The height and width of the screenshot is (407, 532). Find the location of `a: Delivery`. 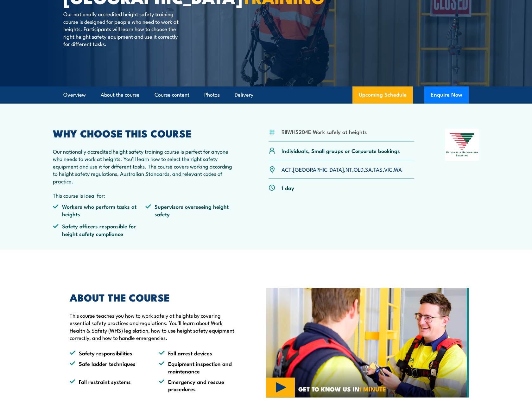

a: Delivery is located at coordinates (244, 94).